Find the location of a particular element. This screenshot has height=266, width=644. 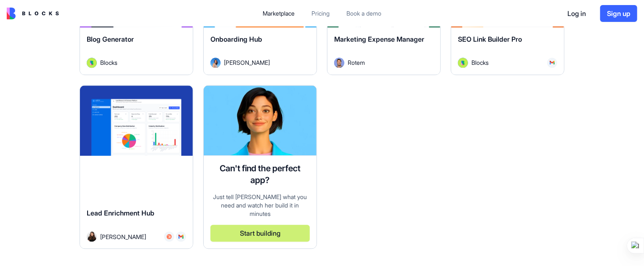

span: Lead Enrichment Hub is located at coordinates (120, 213).